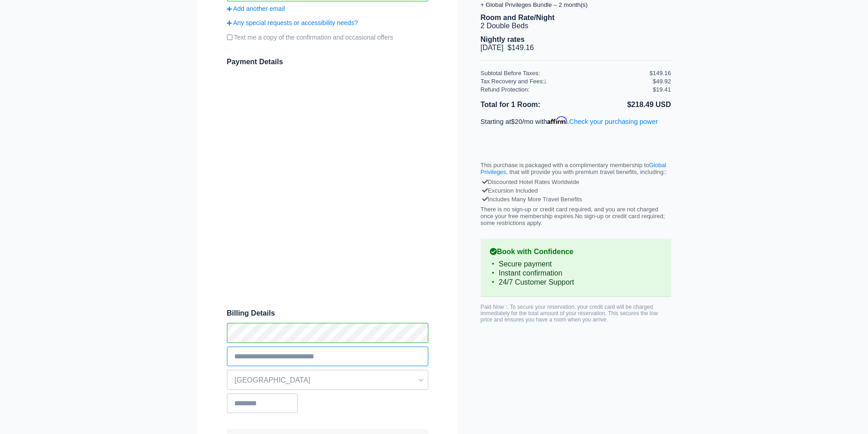 The height and width of the screenshot is (434, 868). I want to click on span: Billing Details, so click(327, 313).